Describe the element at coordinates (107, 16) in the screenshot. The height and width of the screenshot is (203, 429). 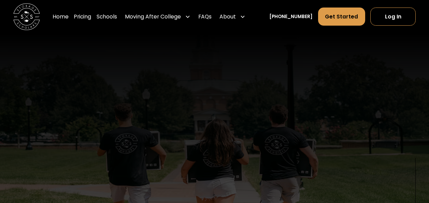
I see `a: Schools` at that location.